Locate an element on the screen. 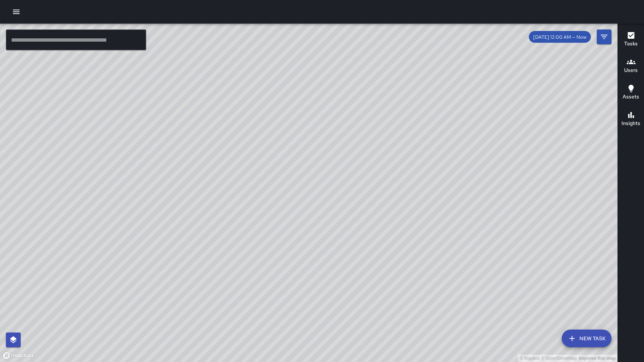 Image resolution: width=644 pixels, height=362 pixels. button: Assets is located at coordinates (631, 93).